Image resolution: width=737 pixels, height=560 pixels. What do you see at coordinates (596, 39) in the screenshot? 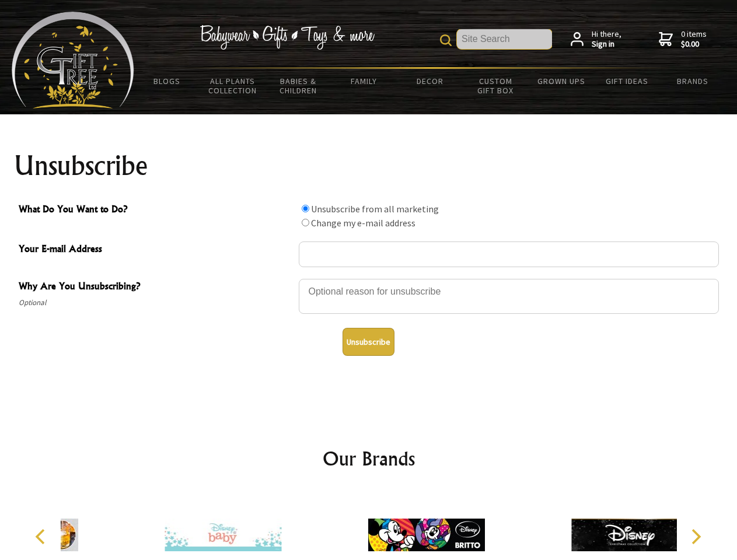
I see `a: Hi there,Sign in` at bounding box center [596, 39].